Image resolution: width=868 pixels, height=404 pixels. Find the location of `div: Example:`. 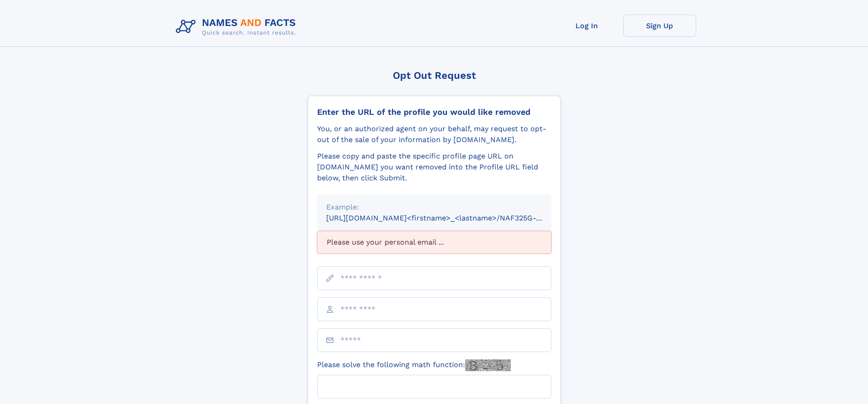

div: Example: is located at coordinates (434, 207).